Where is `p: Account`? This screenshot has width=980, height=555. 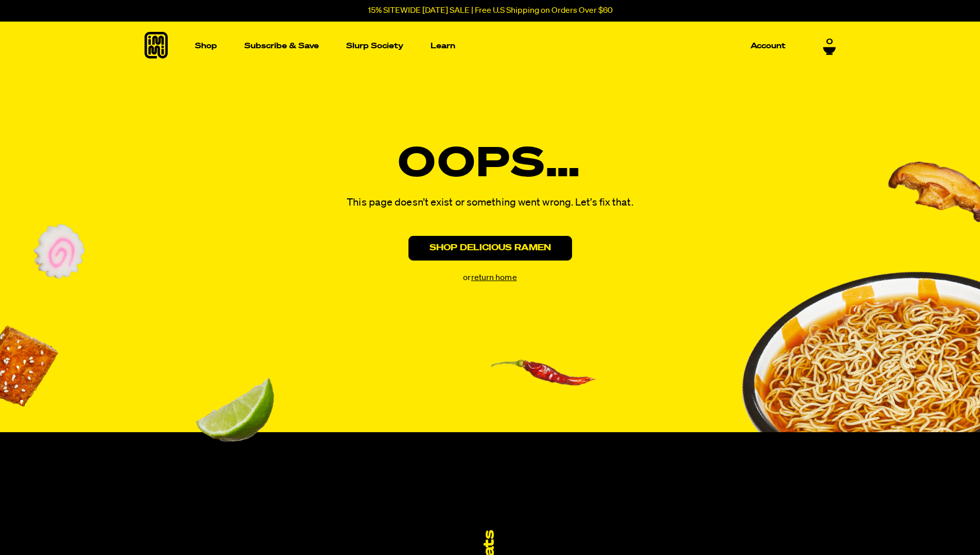
p: Account is located at coordinates (769, 46).